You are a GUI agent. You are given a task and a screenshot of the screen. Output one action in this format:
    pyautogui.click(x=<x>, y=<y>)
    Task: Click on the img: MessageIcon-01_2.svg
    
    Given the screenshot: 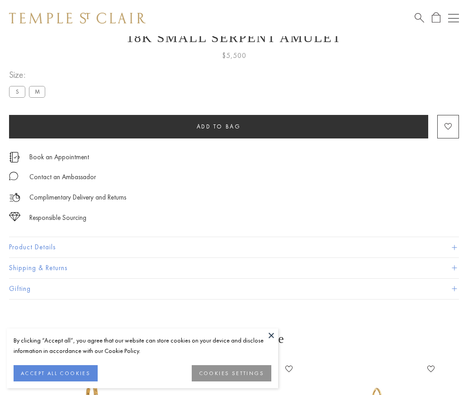 What is the action you would take?
    pyautogui.click(x=14, y=176)
    